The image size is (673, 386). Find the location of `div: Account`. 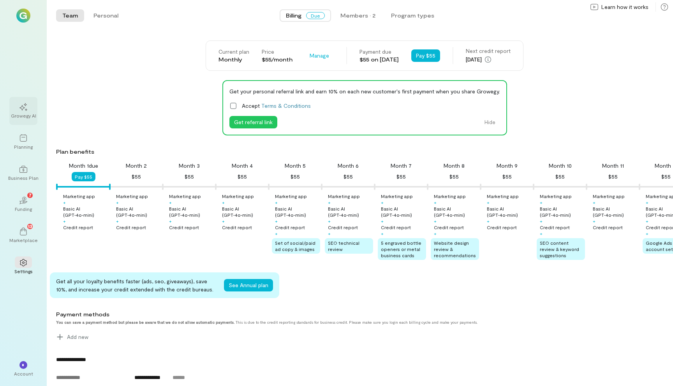

div: Account is located at coordinates (23, 374).